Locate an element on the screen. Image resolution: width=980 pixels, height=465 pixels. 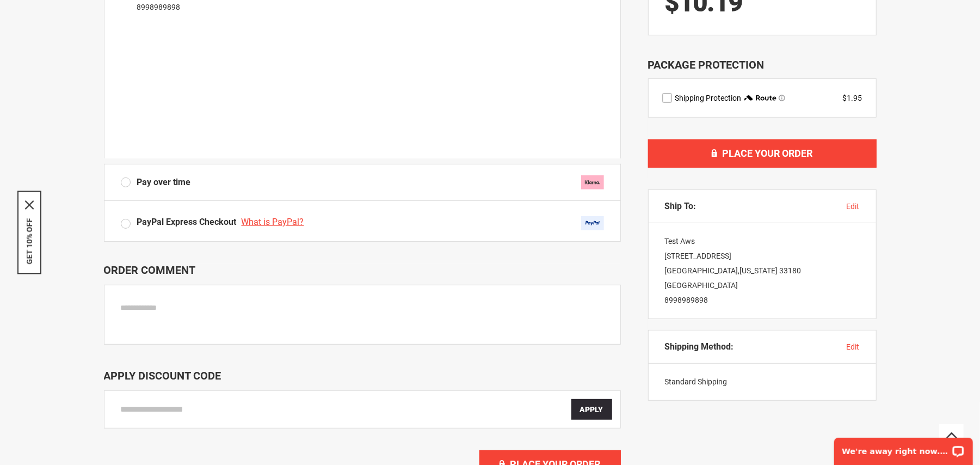
svg: close icon is located at coordinates (29, 205).